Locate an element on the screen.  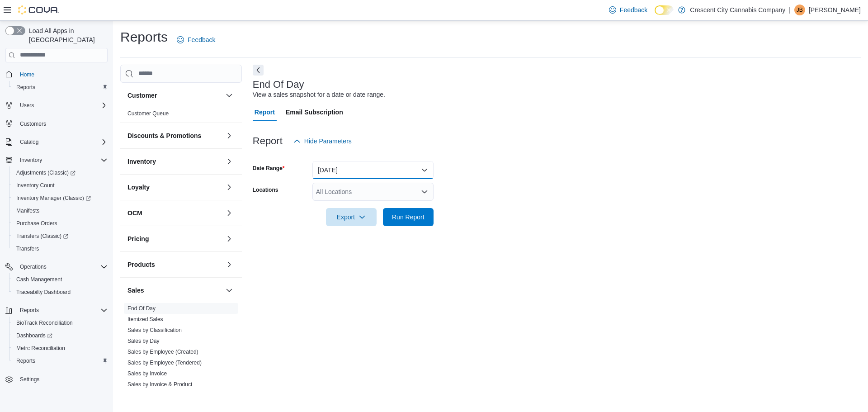
nav: Complex example is located at coordinates (57, 237).